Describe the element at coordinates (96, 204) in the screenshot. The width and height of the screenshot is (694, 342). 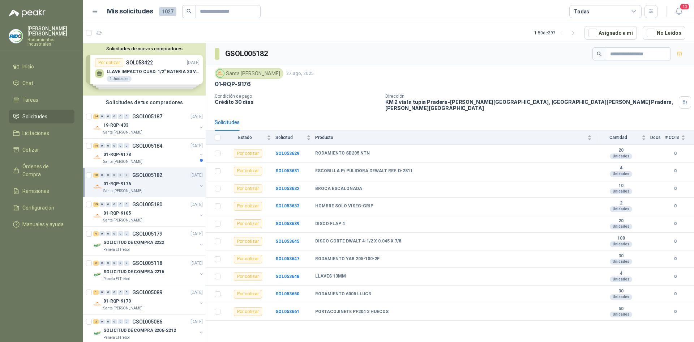
I see `div: 15` at that location.